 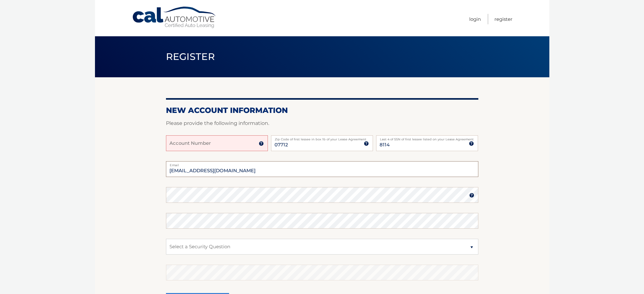 What do you see at coordinates (322, 164) in the screenshot?
I see `label: Email` at bounding box center [322, 164].